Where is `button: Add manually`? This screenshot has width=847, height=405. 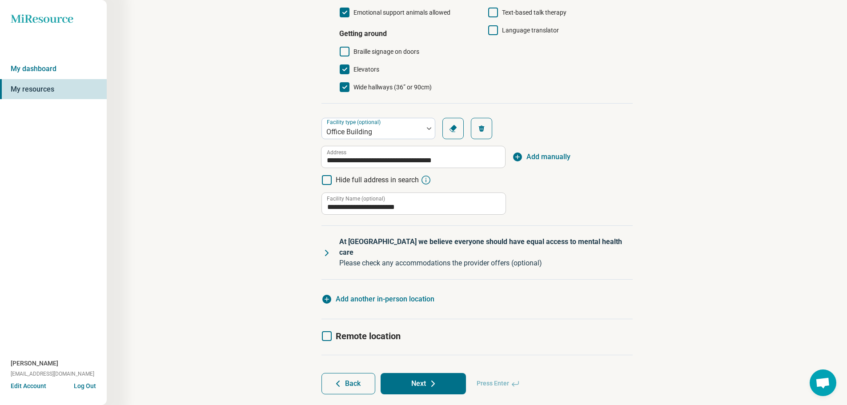
button: Add manually is located at coordinates (541, 157).